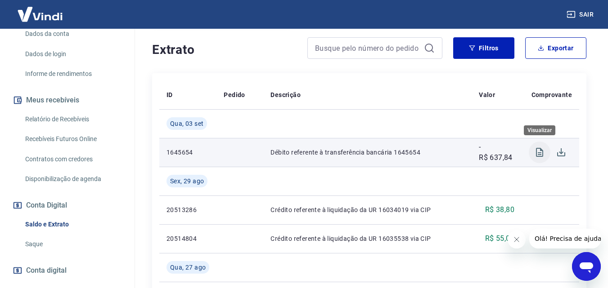 This screenshot has width=608, height=288. Describe the element at coordinates (487, 95) in the screenshot. I see `p: Valor` at that location.